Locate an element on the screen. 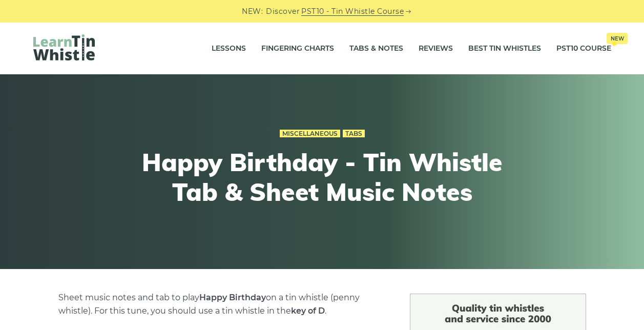 This screenshot has width=644, height=330. a: Fingering Charts is located at coordinates (297, 49).